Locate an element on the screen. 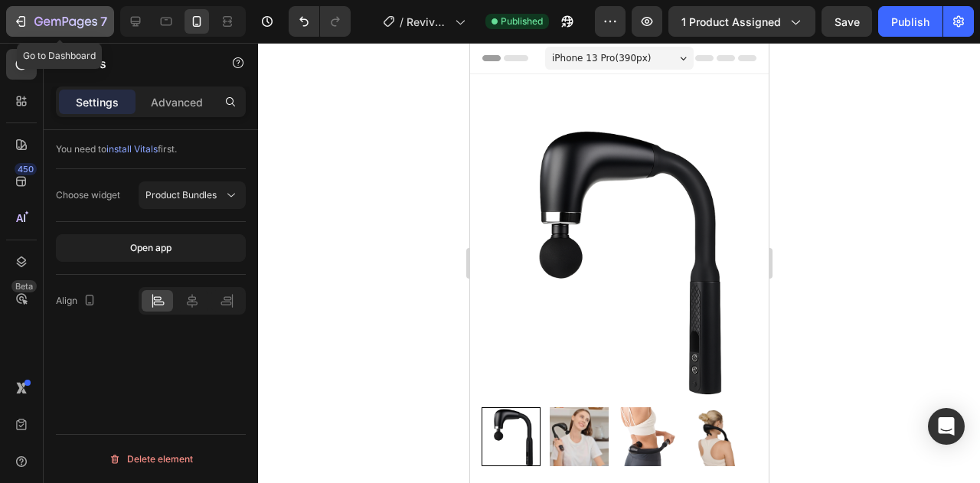  div: Open Intercom Messenger is located at coordinates (947, 427).